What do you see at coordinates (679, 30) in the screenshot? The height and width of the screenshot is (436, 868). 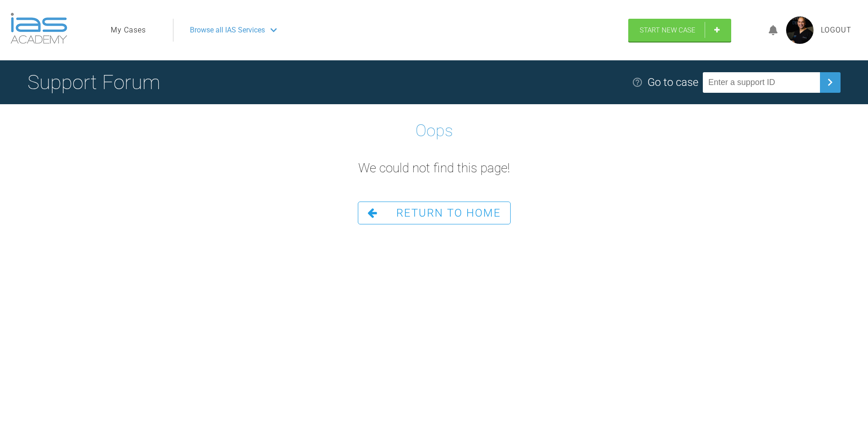 I see `a: Start New Case` at bounding box center [679, 30].